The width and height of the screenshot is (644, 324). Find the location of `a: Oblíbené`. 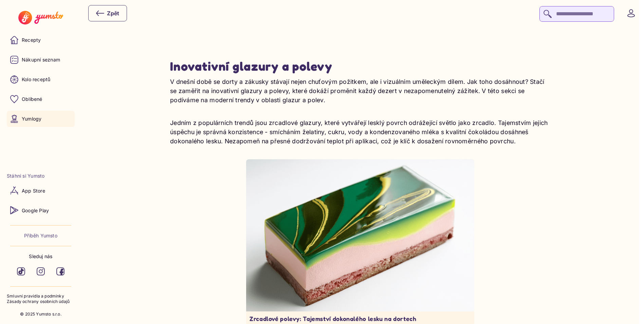

a: Oblíbené is located at coordinates (40, 99).